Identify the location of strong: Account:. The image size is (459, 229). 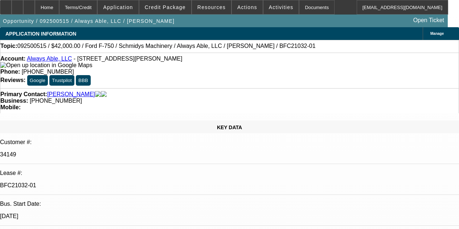
(13, 58).